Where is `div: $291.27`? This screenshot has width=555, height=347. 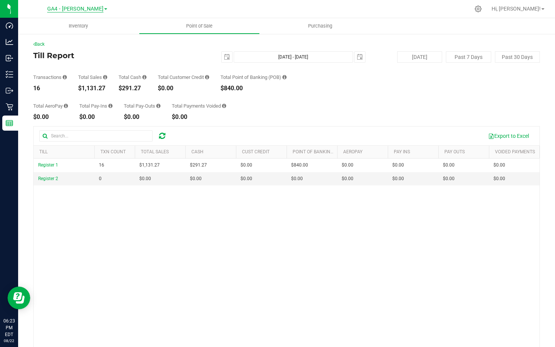
div: $291.27 is located at coordinates (133, 88).